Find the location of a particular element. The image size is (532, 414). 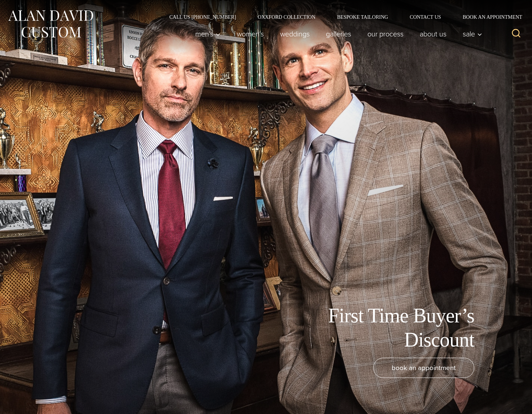

a: Bespoke Tailoring is located at coordinates (362, 17).